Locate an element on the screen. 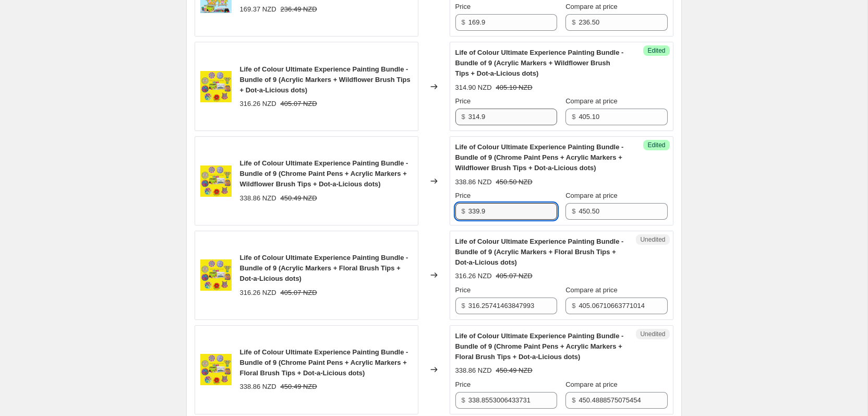 The image size is (868, 416). strike: 236.49 NZD is located at coordinates (299, 9).